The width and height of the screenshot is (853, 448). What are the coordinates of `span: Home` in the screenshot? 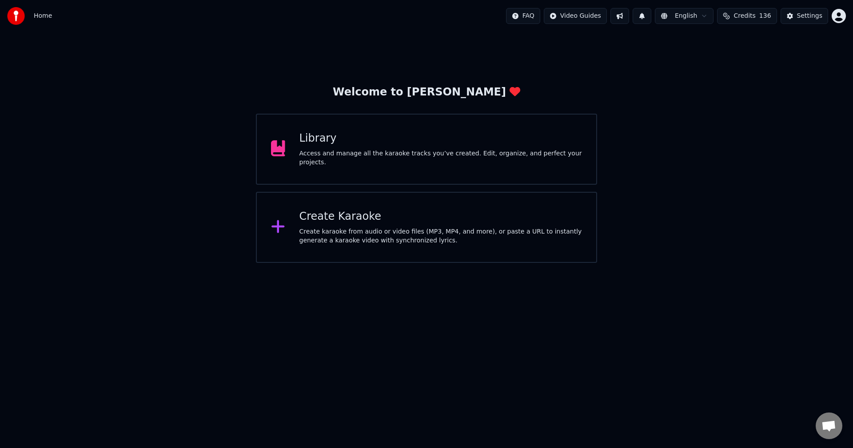 It's located at (43, 16).